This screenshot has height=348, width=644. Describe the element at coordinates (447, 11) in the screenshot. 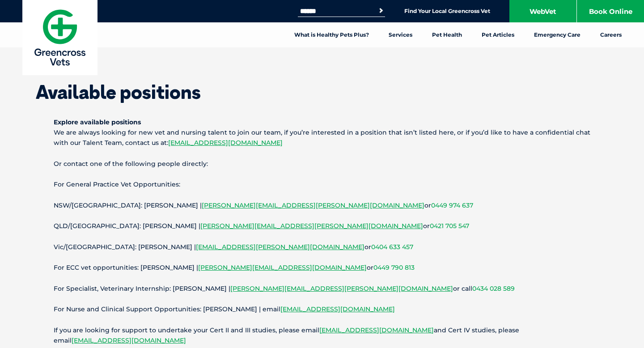

I see `a: Find Your Local Greencross Vet` at that location.